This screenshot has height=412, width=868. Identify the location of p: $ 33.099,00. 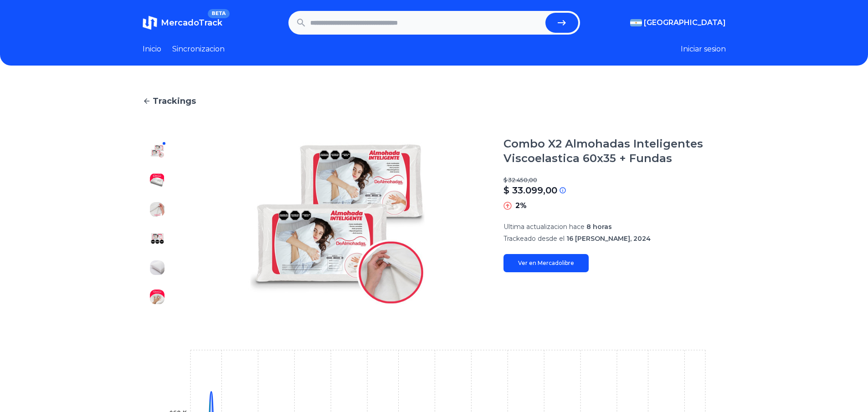
(530, 191).